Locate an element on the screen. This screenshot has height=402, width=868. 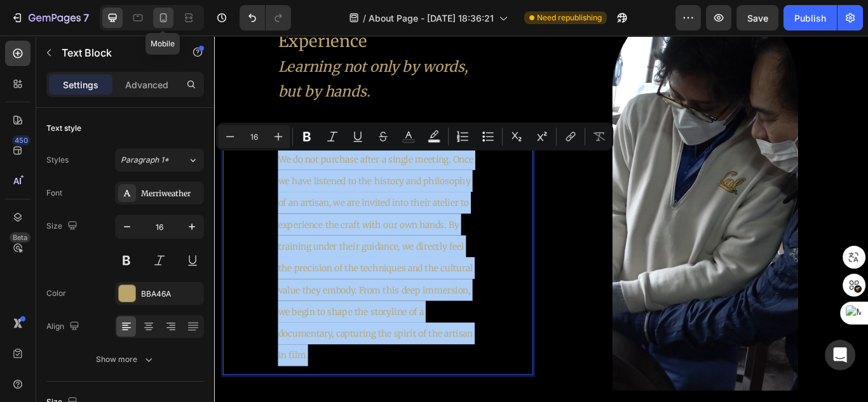
button: Save is located at coordinates (758, 18).